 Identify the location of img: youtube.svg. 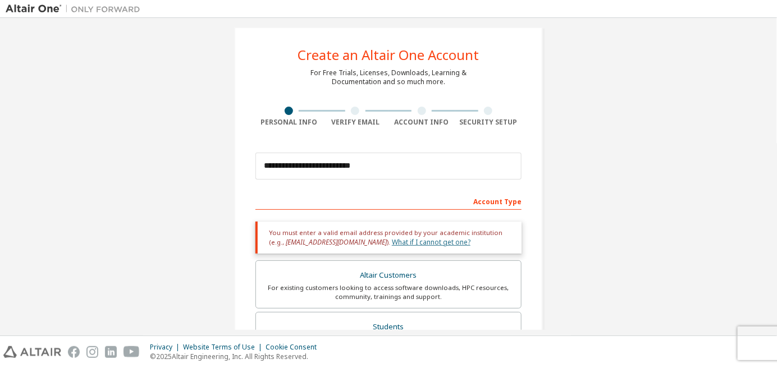
(131, 352).